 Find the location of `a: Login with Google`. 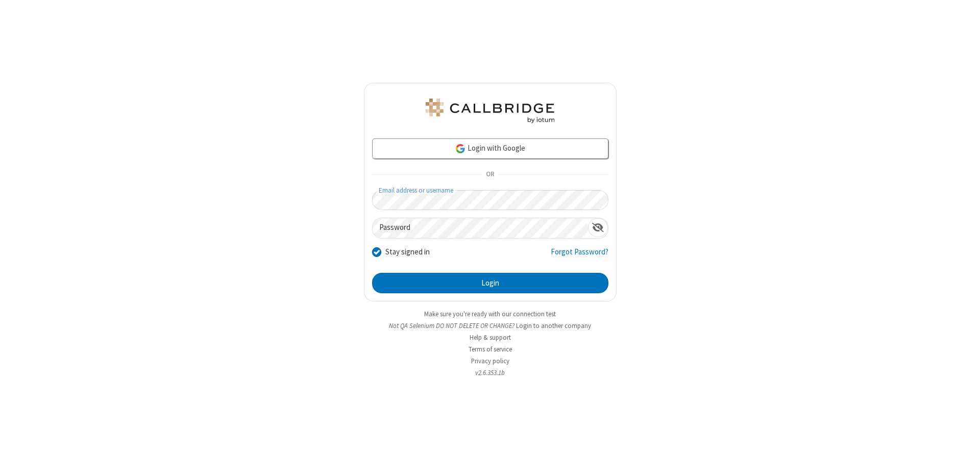

a: Login with Google is located at coordinates (490, 148).